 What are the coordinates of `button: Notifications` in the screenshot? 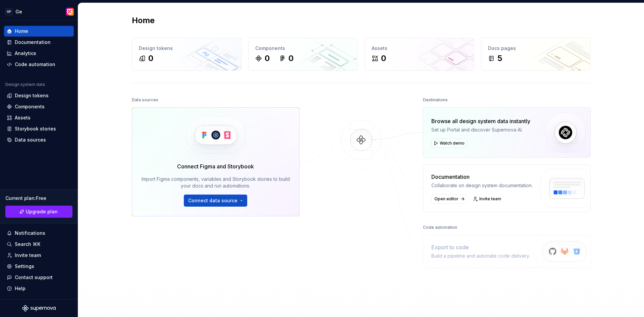 It's located at (39, 233).